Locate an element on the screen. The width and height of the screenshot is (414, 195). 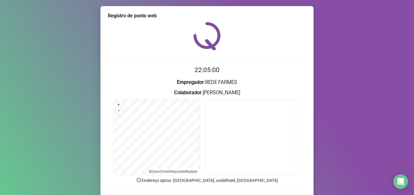
strong: Empregador is located at coordinates (190, 82).